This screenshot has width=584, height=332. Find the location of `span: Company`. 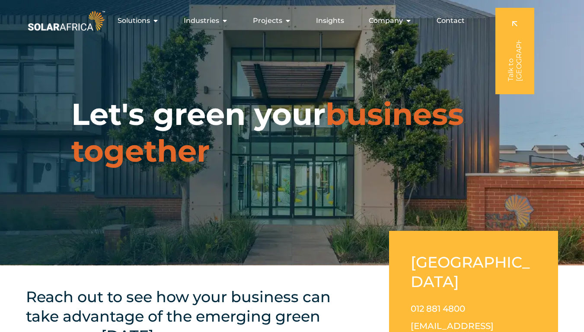

span: Company is located at coordinates (385, 21).